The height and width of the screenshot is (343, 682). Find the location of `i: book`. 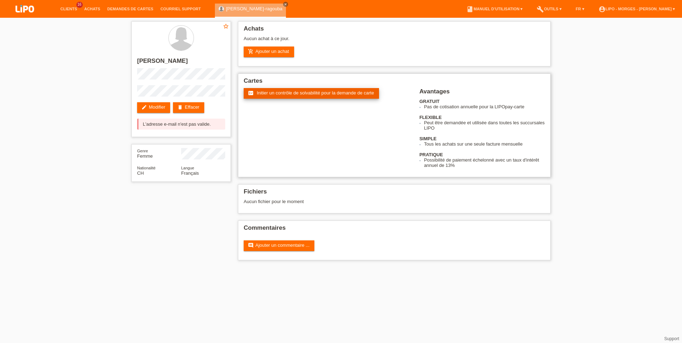

i: book is located at coordinates (470, 9).